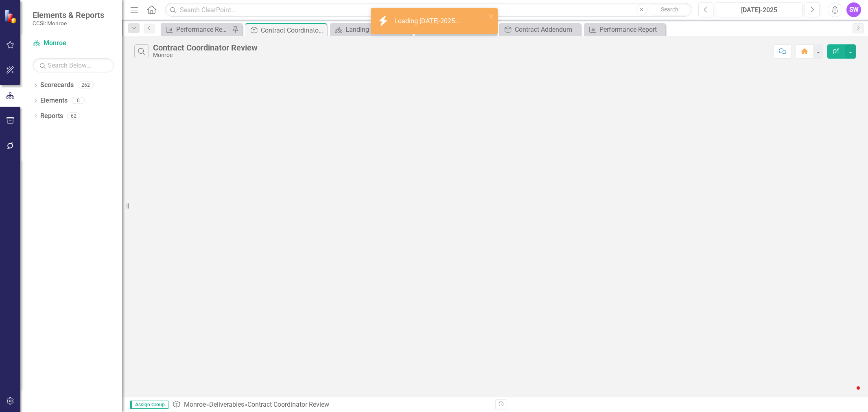 This screenshot has height=412, width=868. Describe the element at coordinates (854, 10) in the screenshot. I see `div: SW` at that location.